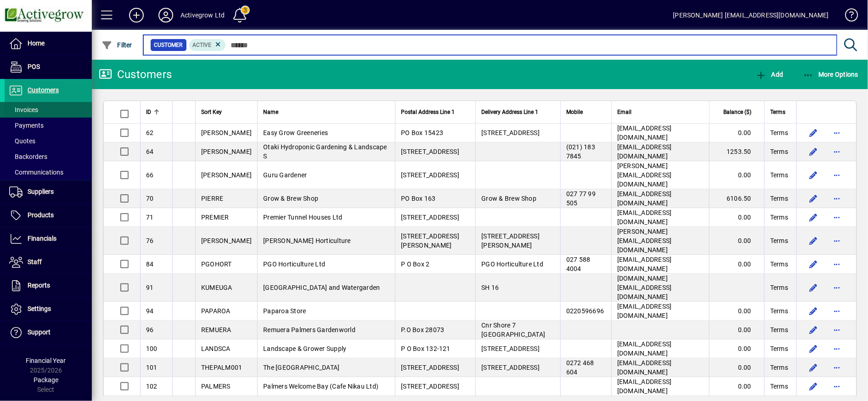  What do you see at coordinates (150, 264) in the screenshot?
I see `span: 84` at bounding box center [150, 264].